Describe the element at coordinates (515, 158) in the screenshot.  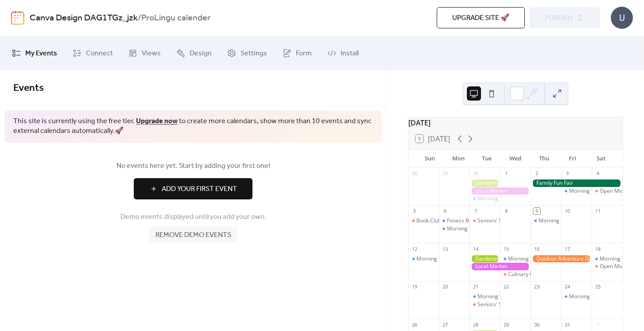
I see `div: Wed` at that location.